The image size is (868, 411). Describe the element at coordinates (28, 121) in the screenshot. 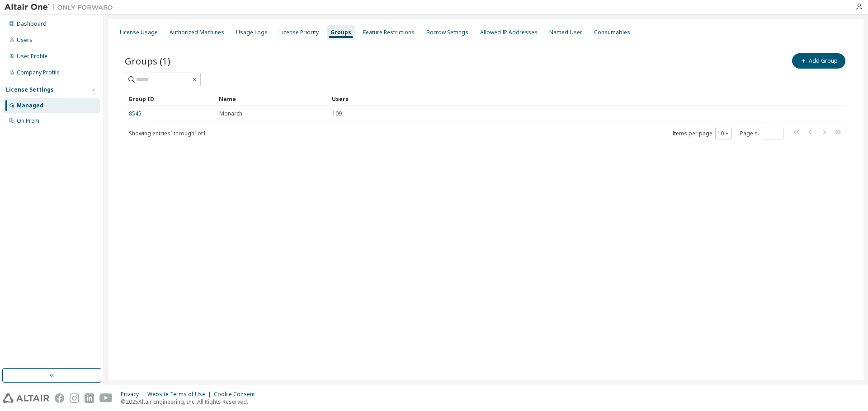

I see `div: On Prem` at that location.